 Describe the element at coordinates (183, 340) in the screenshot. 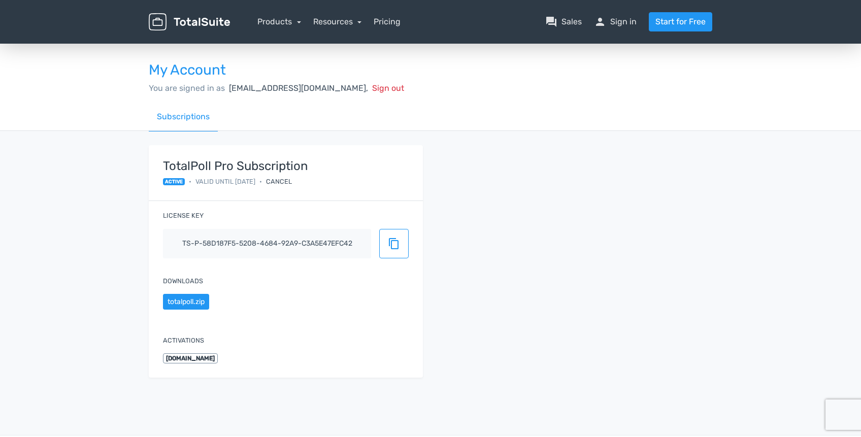

I see `label: Activations` at that location.